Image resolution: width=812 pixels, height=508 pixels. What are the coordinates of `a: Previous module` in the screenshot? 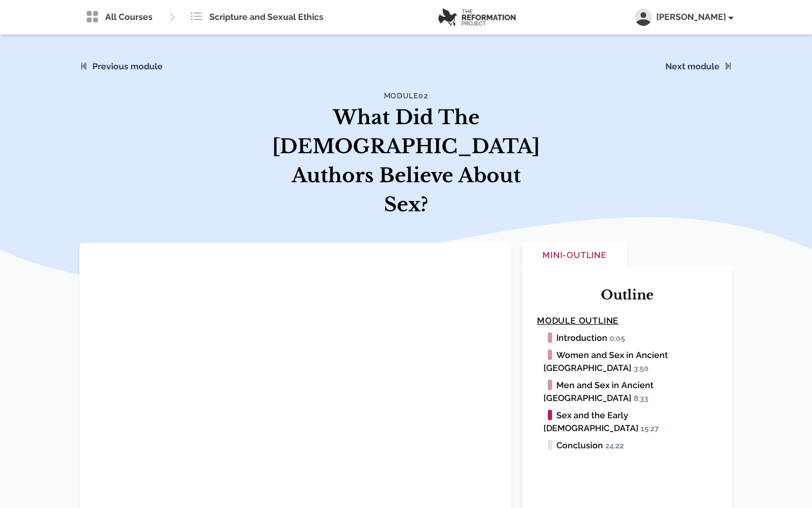 It's located at (127, 66).